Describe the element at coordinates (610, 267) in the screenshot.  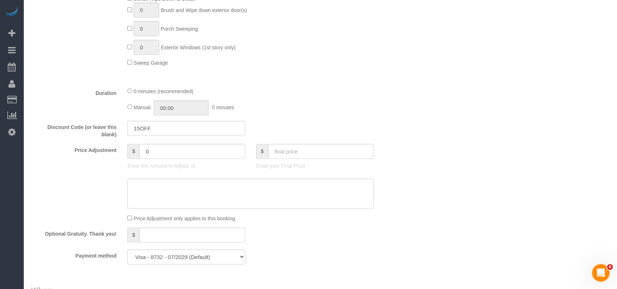
I see `span: 6` at that location.